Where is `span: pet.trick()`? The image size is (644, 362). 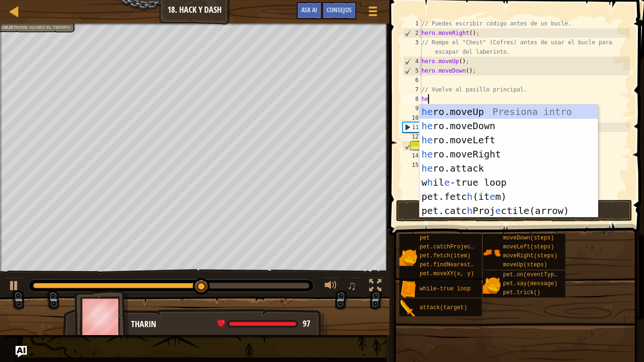
span: pet.trick() is located at coordinates (522, 293).